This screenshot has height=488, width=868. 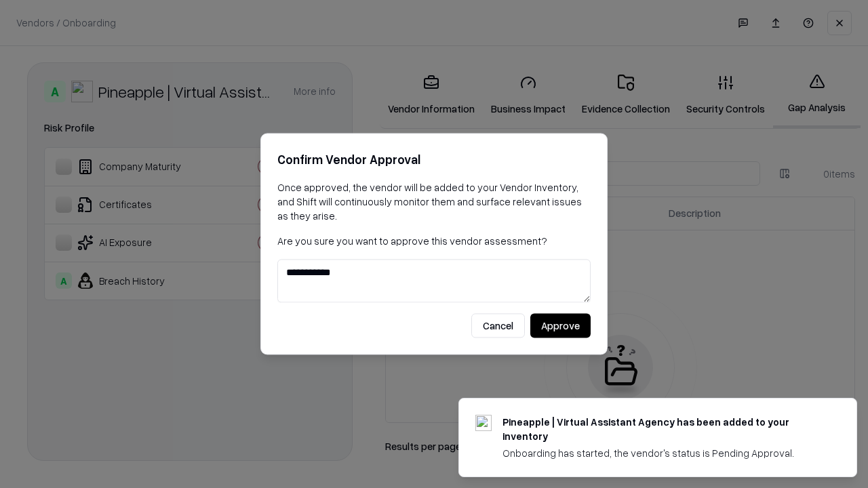 I want to click on p: Are you sure you want to approve this vendor assessment?, so click(x=434, y=241).